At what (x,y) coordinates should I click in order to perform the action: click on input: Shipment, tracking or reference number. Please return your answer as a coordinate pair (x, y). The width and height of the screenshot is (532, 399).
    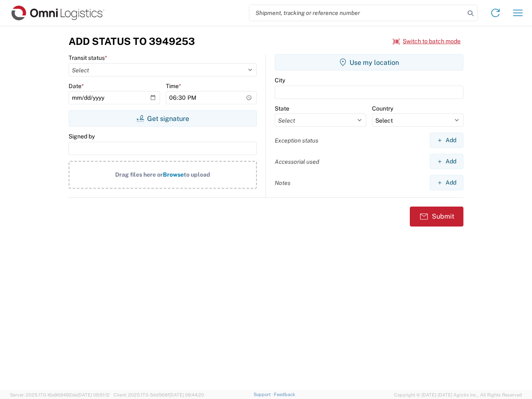
    Looking at the image, I should click on (357, 13).